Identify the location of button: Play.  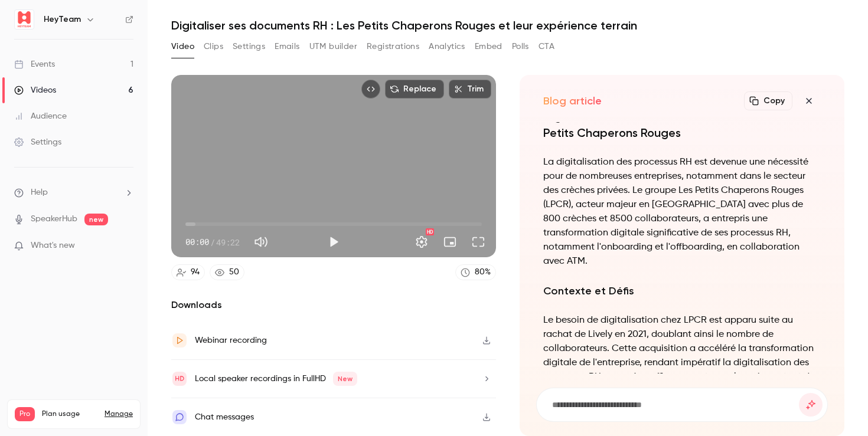
(334, 242).